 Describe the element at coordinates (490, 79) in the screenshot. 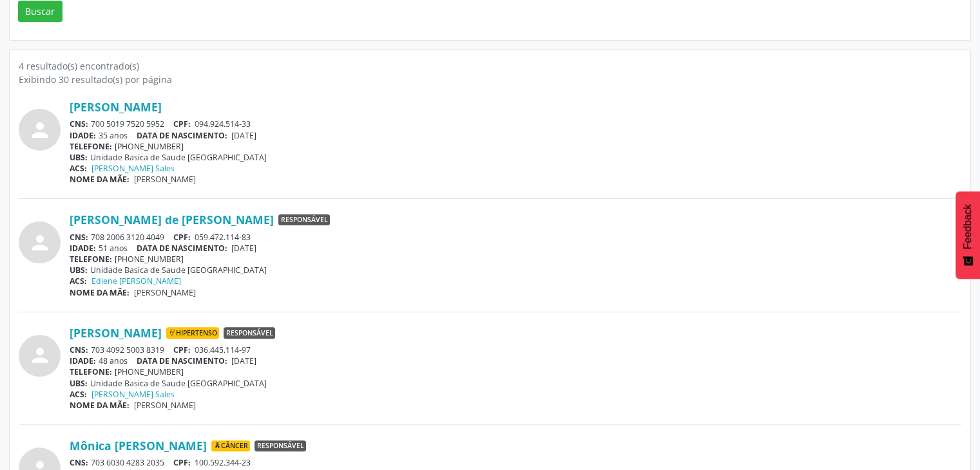

I see `div: Exibindo 30 resultado(s) por página` at that location.